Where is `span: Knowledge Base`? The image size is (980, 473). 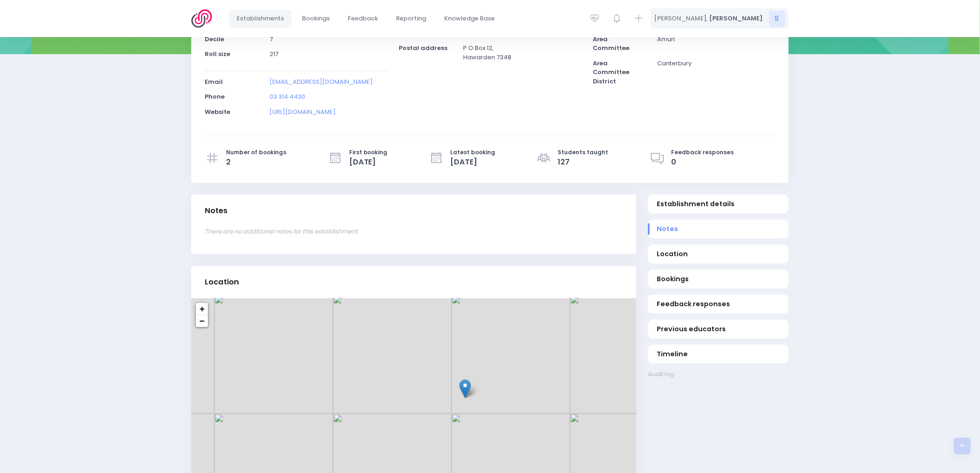
span: Knowledge Base is located at coordinates (470, 18).